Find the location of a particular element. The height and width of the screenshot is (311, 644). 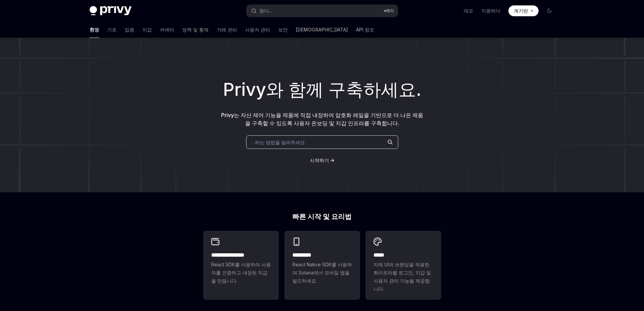

font: 찾다... is located at coordinates (265, 11).